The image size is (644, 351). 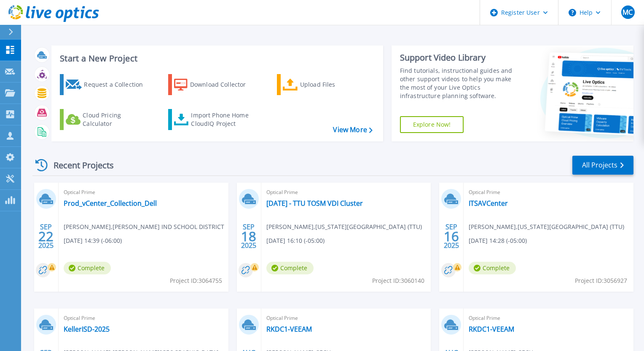 What do you see at coordinates (398, 281) in the screenshot?
I see `span: Project ID: 3060140` at bounding box center [398, 281].